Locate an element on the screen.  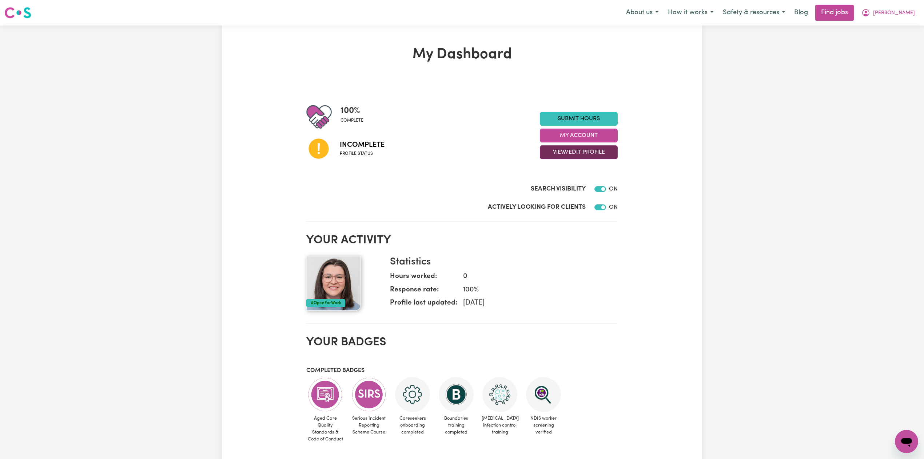
a: Find jobs is located at coordinates (835, 13).